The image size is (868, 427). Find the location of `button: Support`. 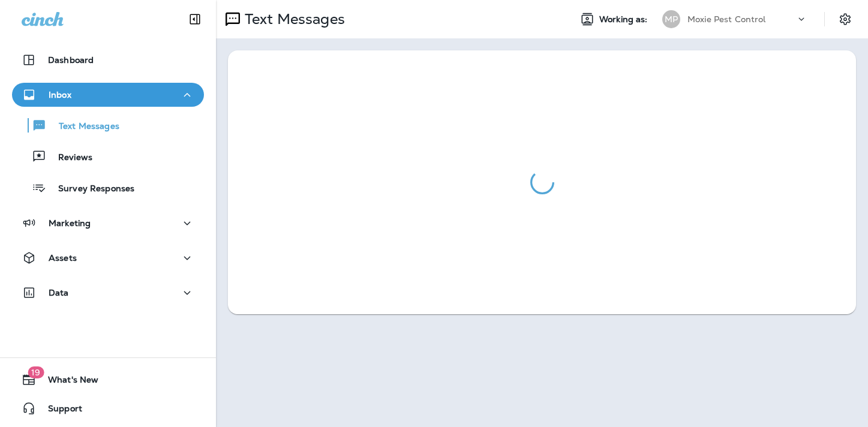

button: Support is located at coordinates (108, 408).